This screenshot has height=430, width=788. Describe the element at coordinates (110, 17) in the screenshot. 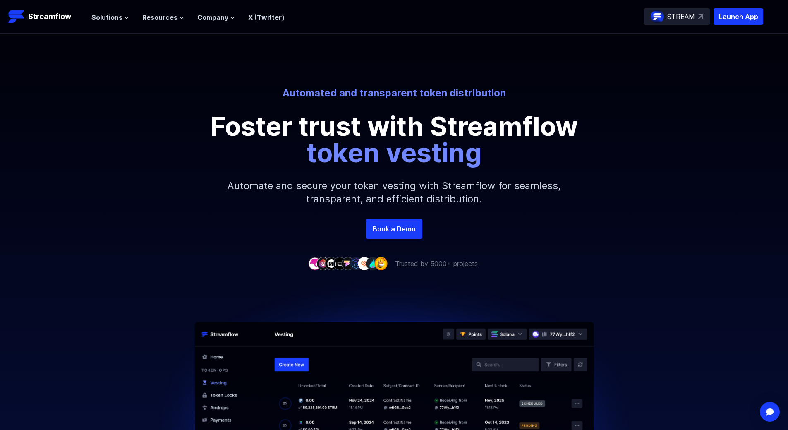

I see `button: Solutions` at that location.